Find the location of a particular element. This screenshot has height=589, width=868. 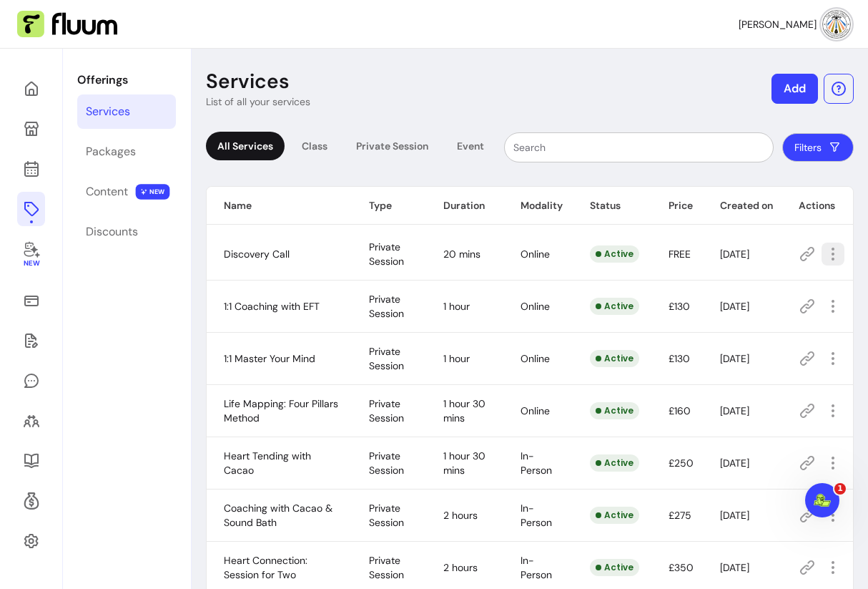

a: My Page is located at coordinates (31, 128).